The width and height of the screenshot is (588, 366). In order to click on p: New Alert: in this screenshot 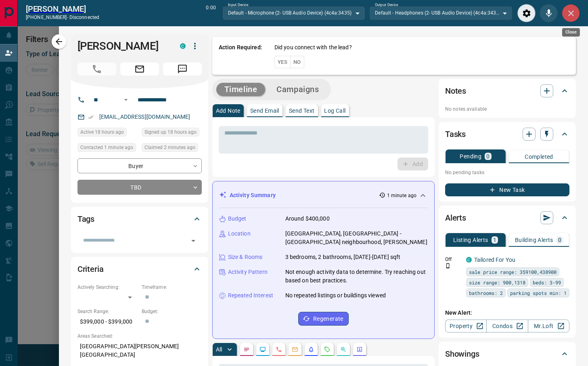, I will do `click(507, 312)`.